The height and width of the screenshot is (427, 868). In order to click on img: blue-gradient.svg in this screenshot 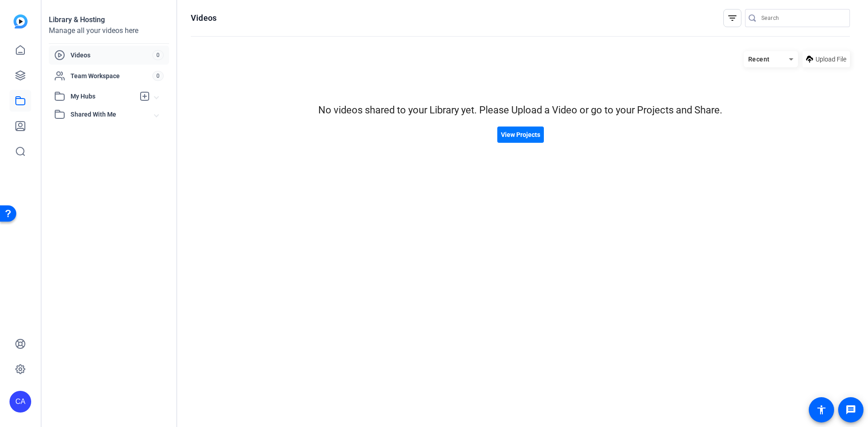, I will do `click(20, 21)`.